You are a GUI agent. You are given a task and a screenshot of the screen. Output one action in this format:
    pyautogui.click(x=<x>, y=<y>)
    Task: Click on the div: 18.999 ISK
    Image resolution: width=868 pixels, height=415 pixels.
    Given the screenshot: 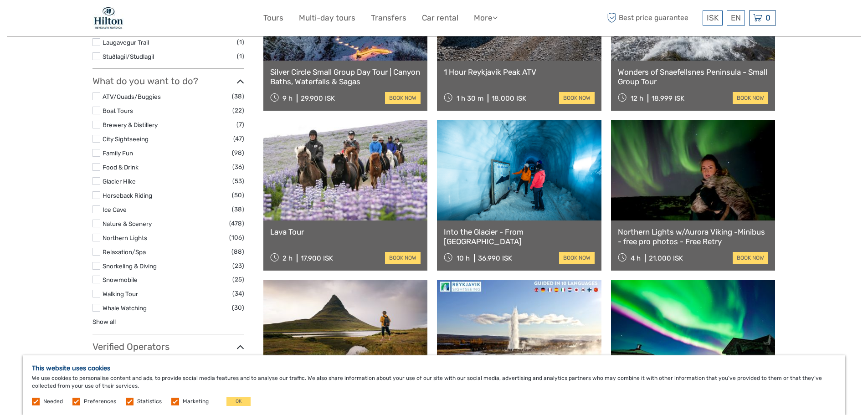 What is the action you would take?
    pyautogui.click(x=668, y=98)
    